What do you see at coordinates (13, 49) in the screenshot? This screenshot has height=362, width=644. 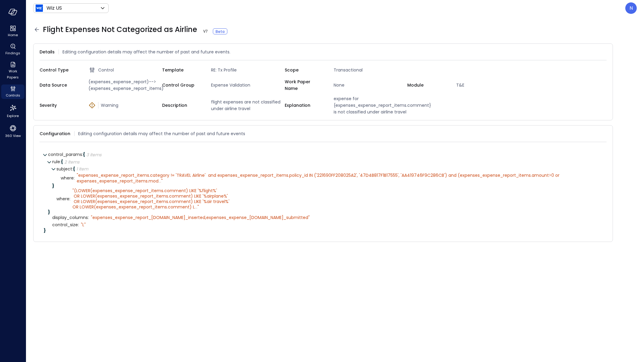 I see `div: Findings` at bounding box center [13, 49].